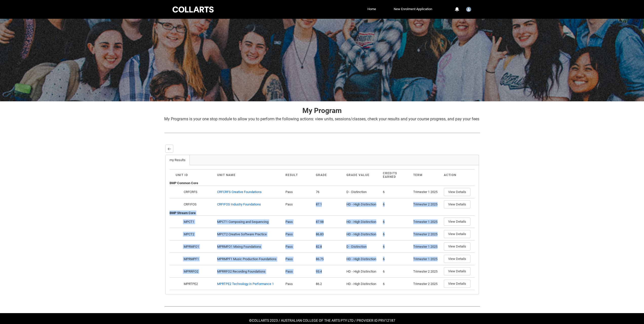  I want to click on div: Action, so click(457, 175).